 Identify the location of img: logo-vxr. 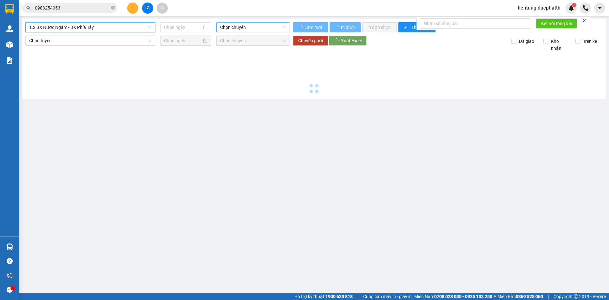
(10, 9).